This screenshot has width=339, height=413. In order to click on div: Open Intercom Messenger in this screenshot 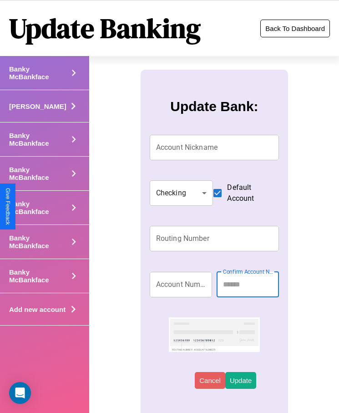, I will do `click(20, 393)`.